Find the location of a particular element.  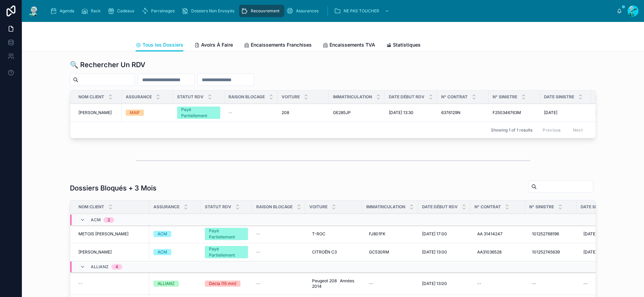

a: AA 31414247 is located at coordinates (497, 234).